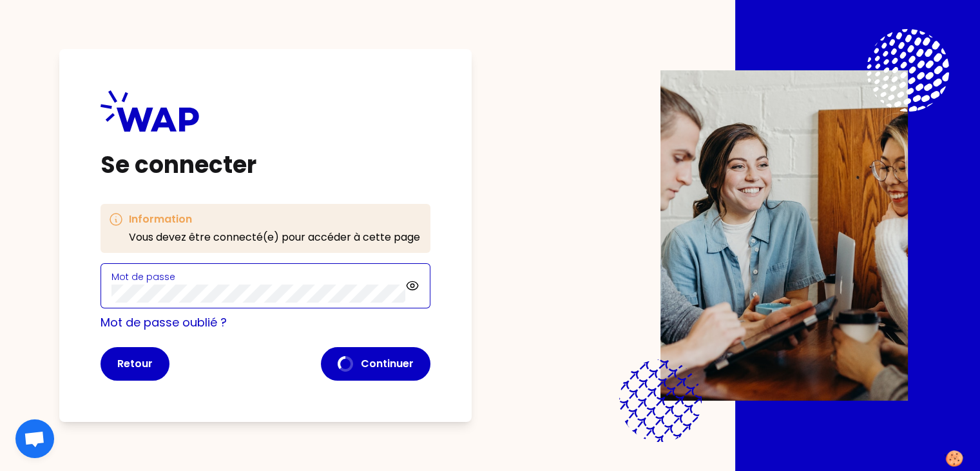 The width and height of the screenshot is (980, 471). I want to click on button: Retour, so click(135, 364).